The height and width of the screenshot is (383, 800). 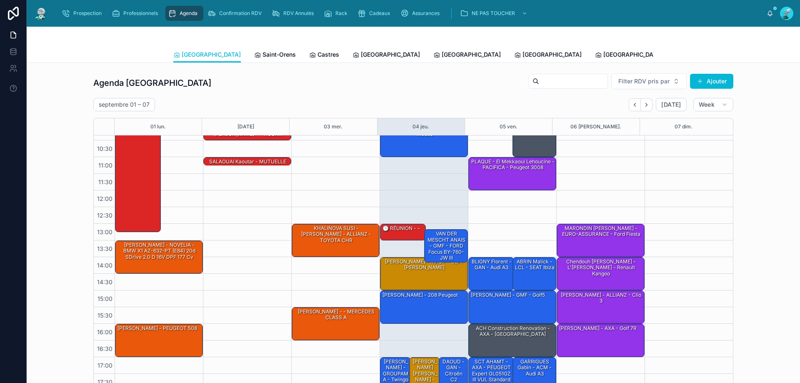 I want to click on span: Agenda, so click(x=188, y=13).